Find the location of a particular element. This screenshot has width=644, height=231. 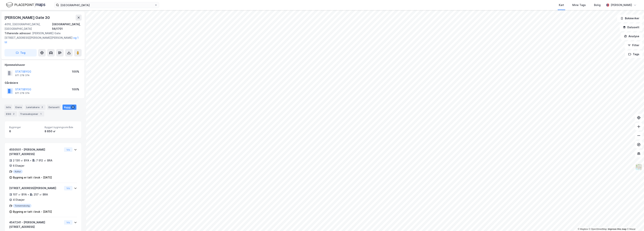

div: Gårdeiere is located at coordinates (43, 82).